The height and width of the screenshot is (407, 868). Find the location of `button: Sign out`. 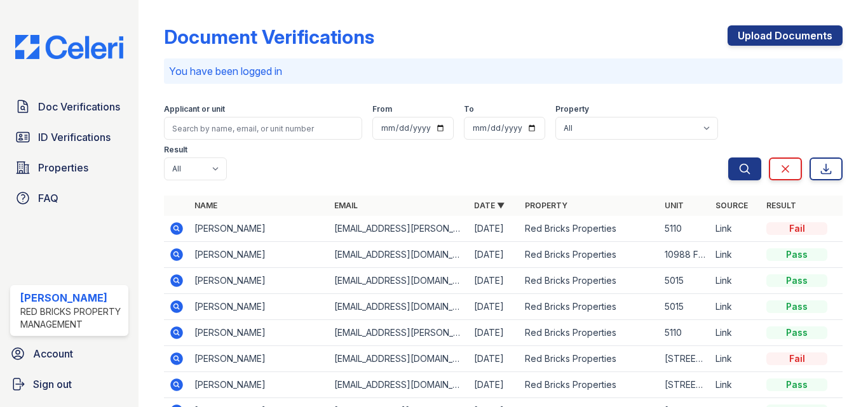

button: Sign out is located at coordinates (69, 384).